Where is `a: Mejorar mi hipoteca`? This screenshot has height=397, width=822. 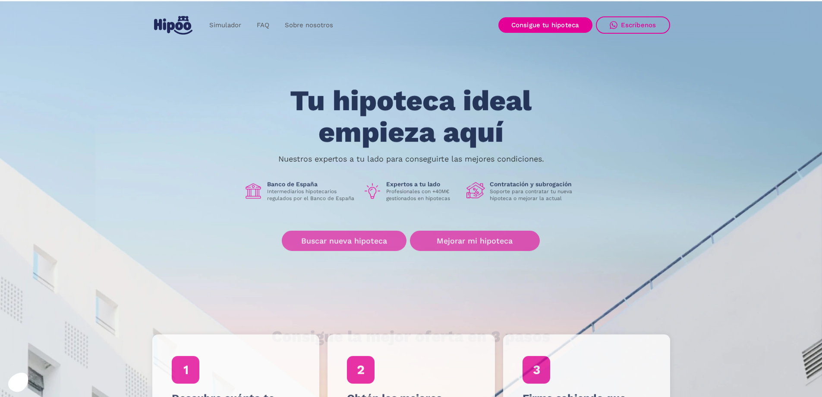
a: Mejorar mi hipoteca is located at coordinates (475, 240).